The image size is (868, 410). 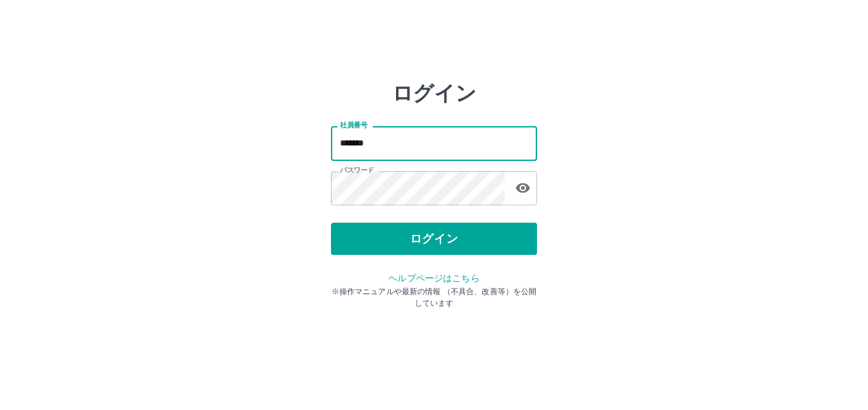 I want to click on label: パスワード, so click(x=357, y=170).